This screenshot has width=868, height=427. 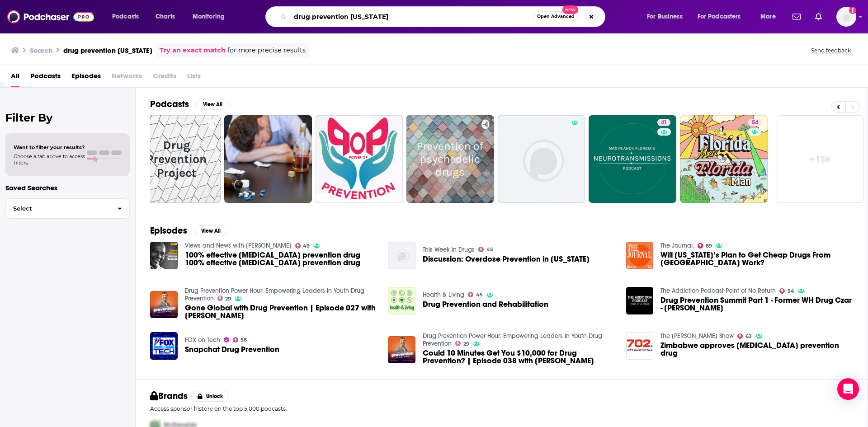 I want to click on span: Lists, so click(x=194, y=77).